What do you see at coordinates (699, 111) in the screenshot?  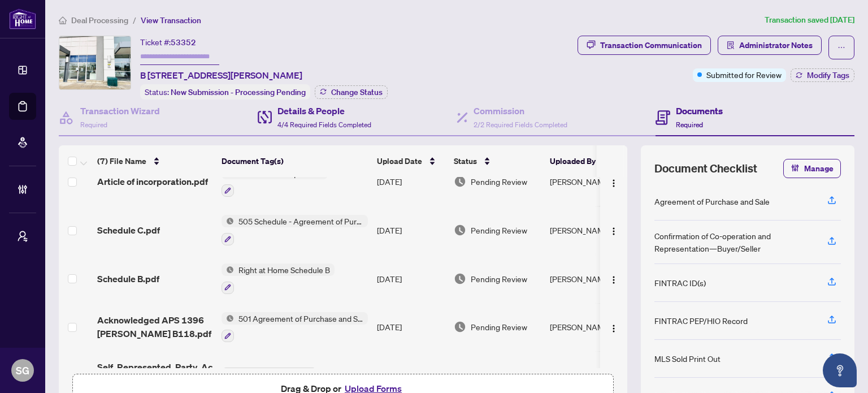 I see `h4: Documents` at bounding box center [699, 111].